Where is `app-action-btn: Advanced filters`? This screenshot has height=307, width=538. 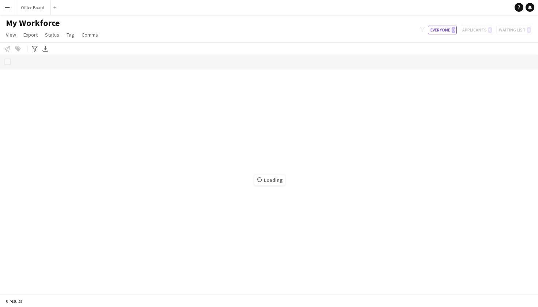
app-action-btn: Advanced filters is located at coordinates (35, 49).